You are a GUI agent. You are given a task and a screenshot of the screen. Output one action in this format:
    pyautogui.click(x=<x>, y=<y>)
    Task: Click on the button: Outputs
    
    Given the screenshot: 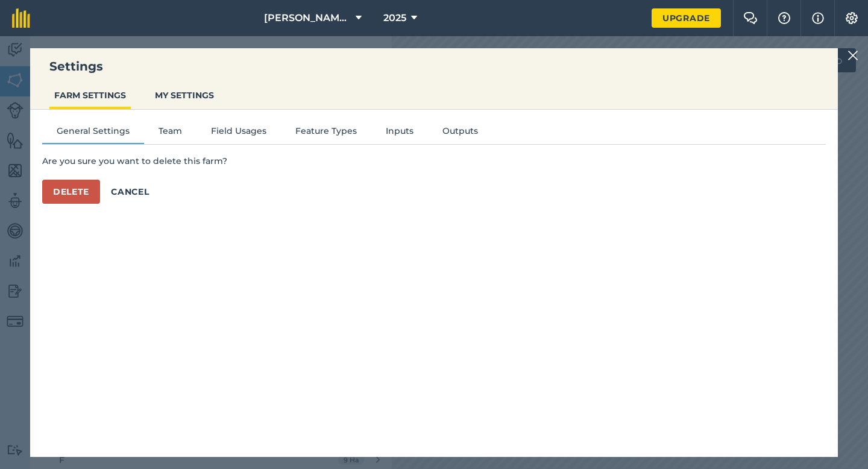 What is the action you would take?
    pyautogui.click(x=460, y=133)
    